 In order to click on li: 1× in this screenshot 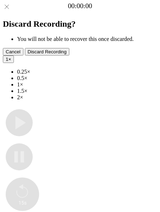, I will do `click(87, 85)`.